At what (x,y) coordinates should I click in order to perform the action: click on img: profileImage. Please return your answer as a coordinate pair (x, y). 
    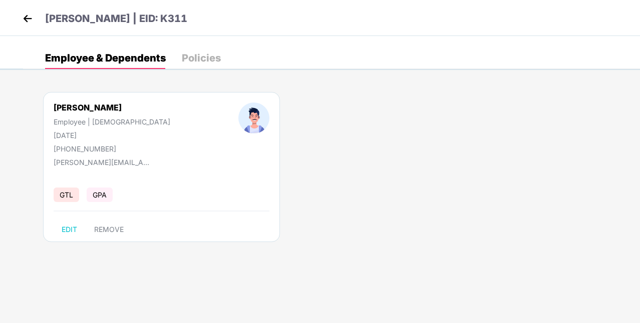
    Looking at the image, I should click on (254, 118).